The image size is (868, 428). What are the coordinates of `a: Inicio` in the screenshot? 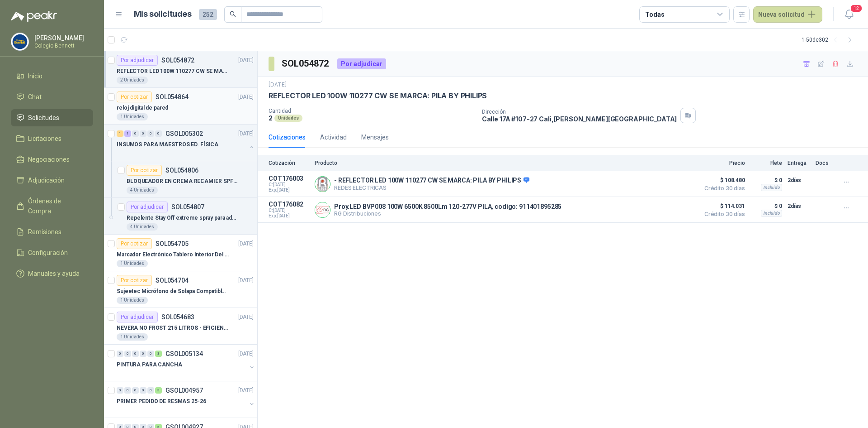 It's located at (52, 76).